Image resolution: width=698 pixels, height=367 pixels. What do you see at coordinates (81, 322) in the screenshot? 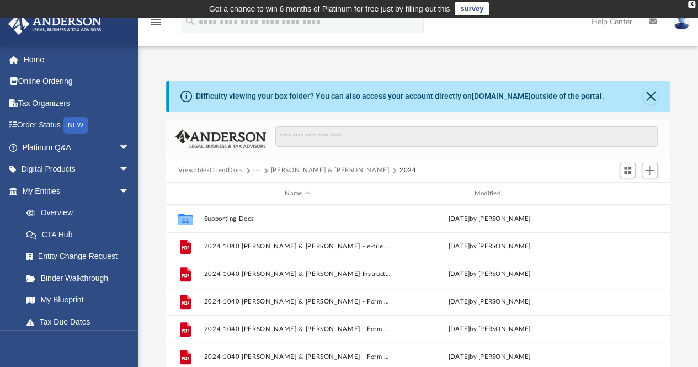
I see `a: Tax Due Dates` at bounding box center [81, 322].